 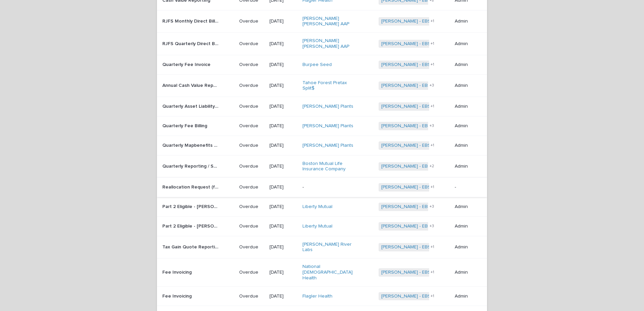 I want to click on p: Part 2 Eligible - Priscilla Scoggin Bene Adds, so click(x=191, y=225).